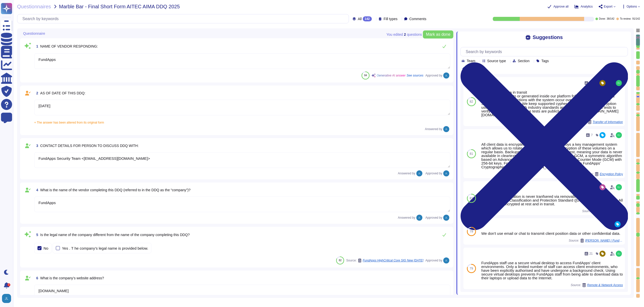  What do you see at coordinates (360, 19) in the screenshot?
I see `span: All` at bounding box center [360, 19].